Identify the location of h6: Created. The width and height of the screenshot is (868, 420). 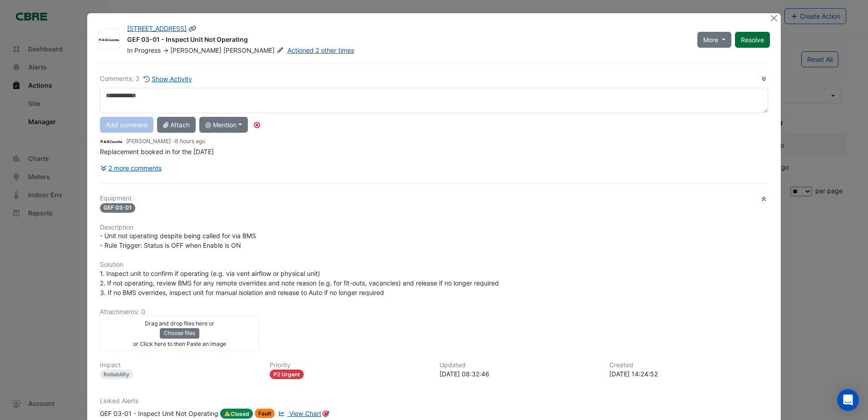
(689, 365).